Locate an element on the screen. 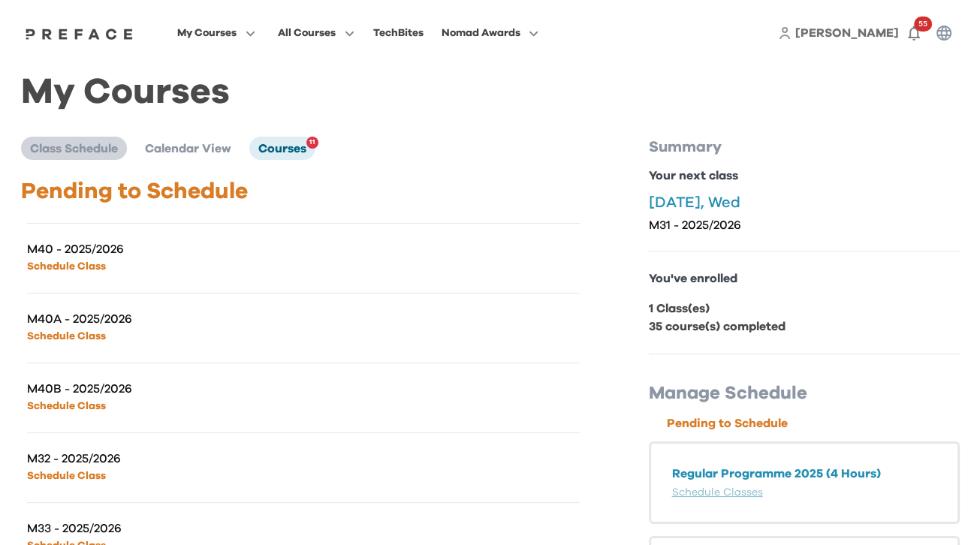 The height and width of the screenshot is (545, 980). p: M40 - 2025/2026 is located at coordinates (166, 249).